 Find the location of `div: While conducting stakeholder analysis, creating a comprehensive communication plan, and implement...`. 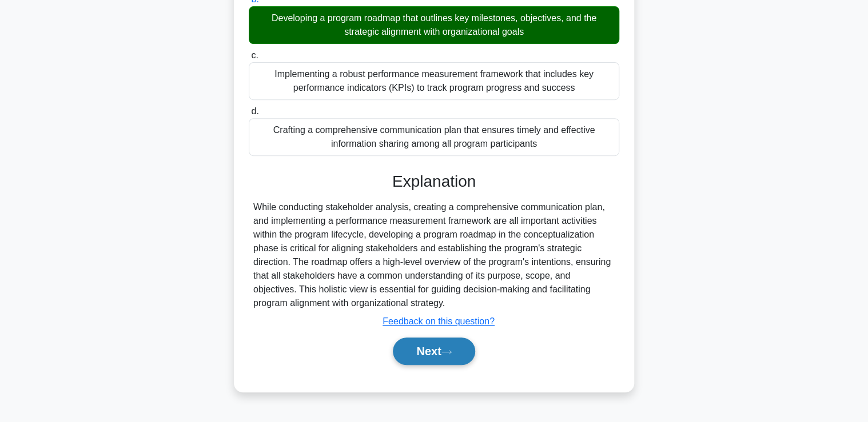

div: While conducting stakeholder analysis, creating a comprehensive communication plan, and implement... is located at coordinates (434, 255).